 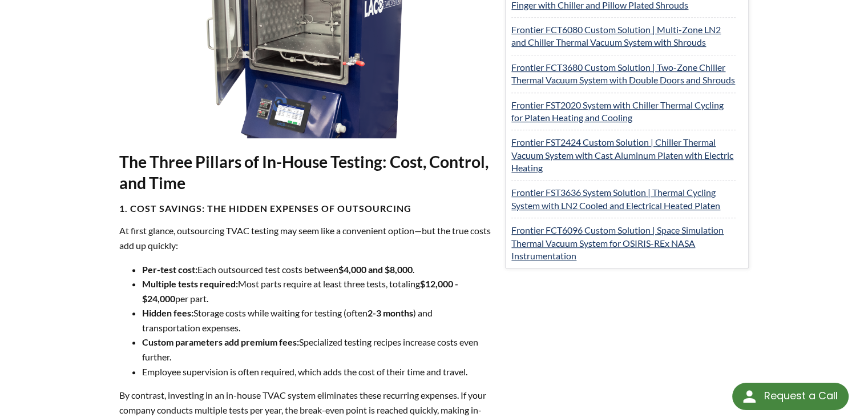 What do you see at coordinates (220, 342) in the screenshot?
I see `strong: Custom parameters add premium fees:` at bounding box center [220, 342].